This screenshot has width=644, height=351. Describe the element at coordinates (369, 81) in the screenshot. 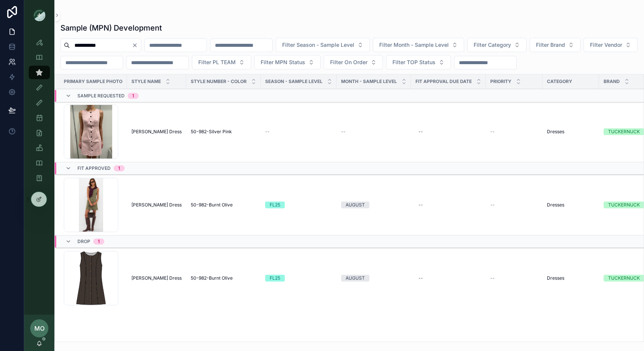

I see `span: MONTH - SAMPLE LEVEL` at that location.